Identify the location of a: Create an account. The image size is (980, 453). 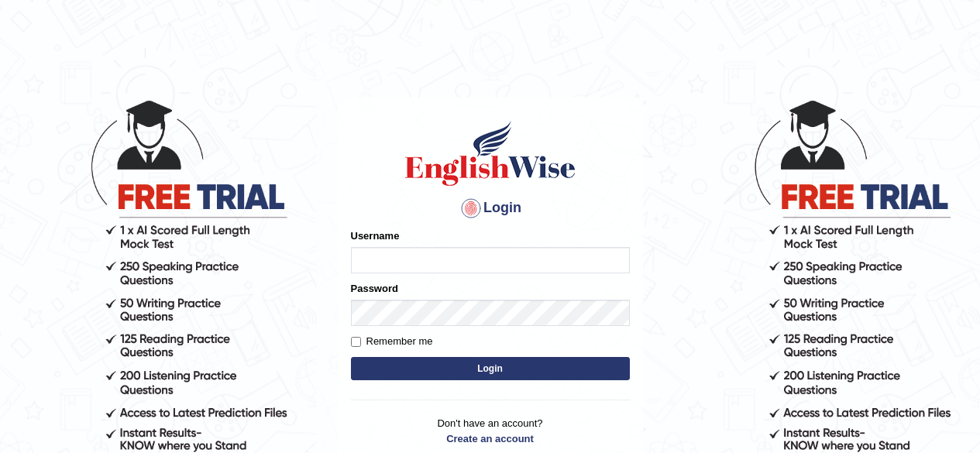
(490, 438).